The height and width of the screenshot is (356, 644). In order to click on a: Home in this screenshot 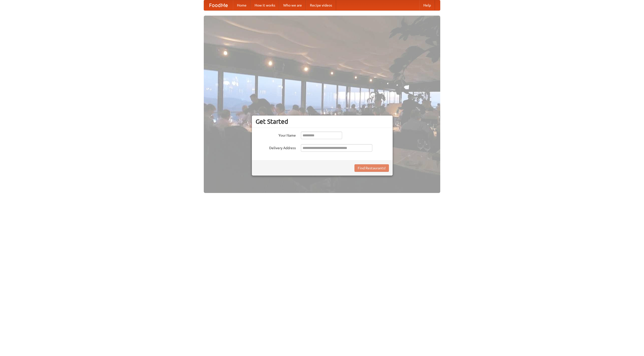, I will do `click(242, 5)`.